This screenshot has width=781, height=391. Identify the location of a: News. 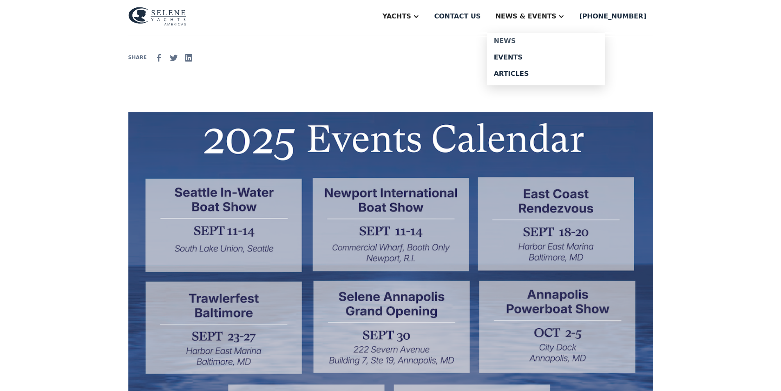
(546, 41).